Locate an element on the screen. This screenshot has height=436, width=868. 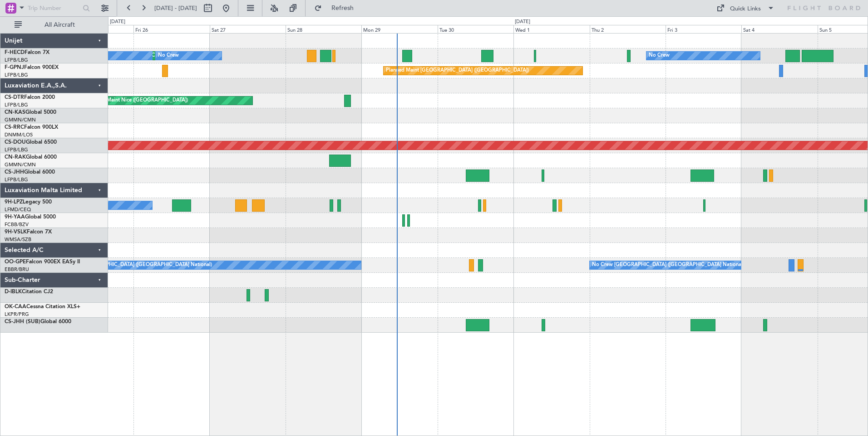
div: Sat 4 is located at coordinates (779, 29).